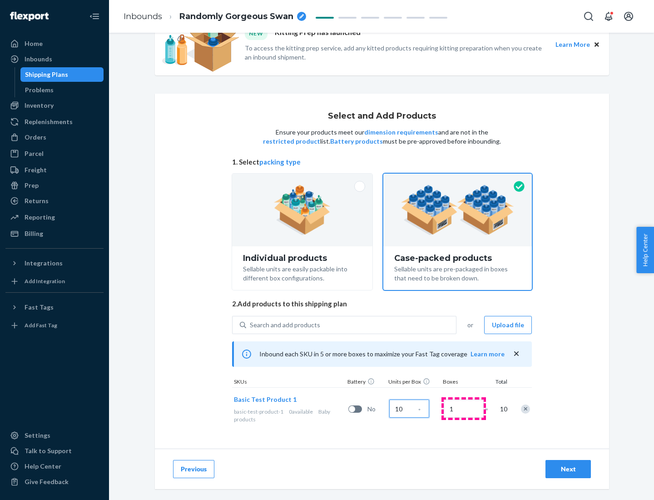  Describe the element at coordinates (39, 105) in the screenshot. I see `div: Inventory` at that location.